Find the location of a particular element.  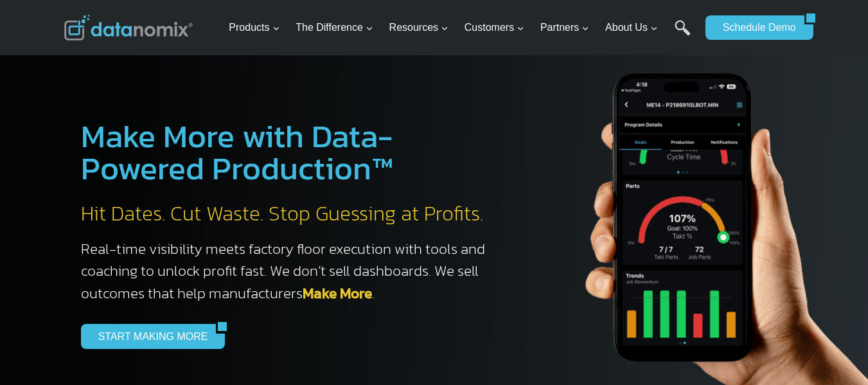

a: Search is located at coordinates (683, 34).